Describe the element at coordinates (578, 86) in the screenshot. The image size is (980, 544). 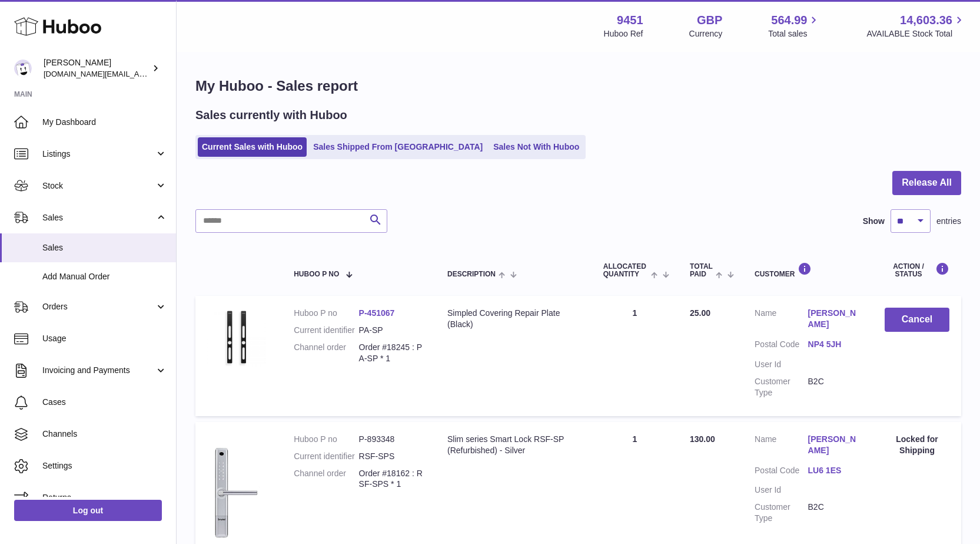
I see `h1: My Huboo - Sales report` at that location.